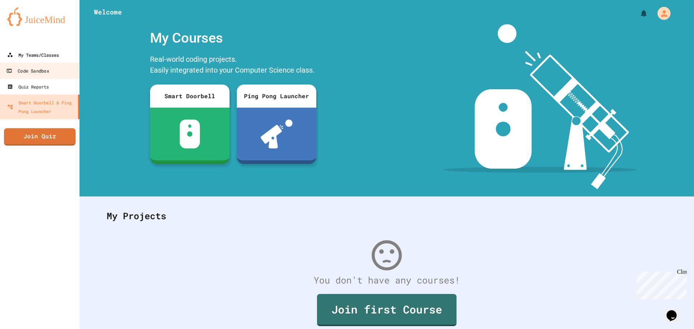  Describe the element at coordinates (33, 55) in the screenshot. I see `div: My Teams/Classes` at that location.